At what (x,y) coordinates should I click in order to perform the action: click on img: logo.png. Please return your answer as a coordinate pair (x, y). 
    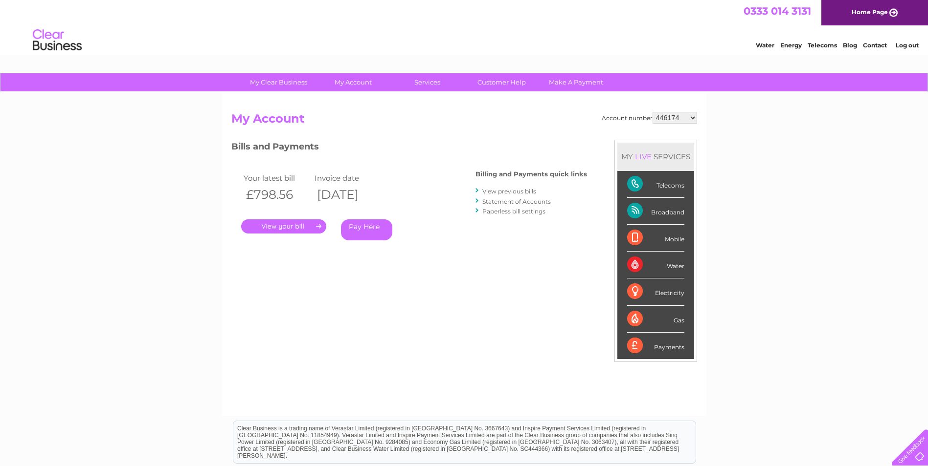
    Looking at the image, I should click on (57, 40).